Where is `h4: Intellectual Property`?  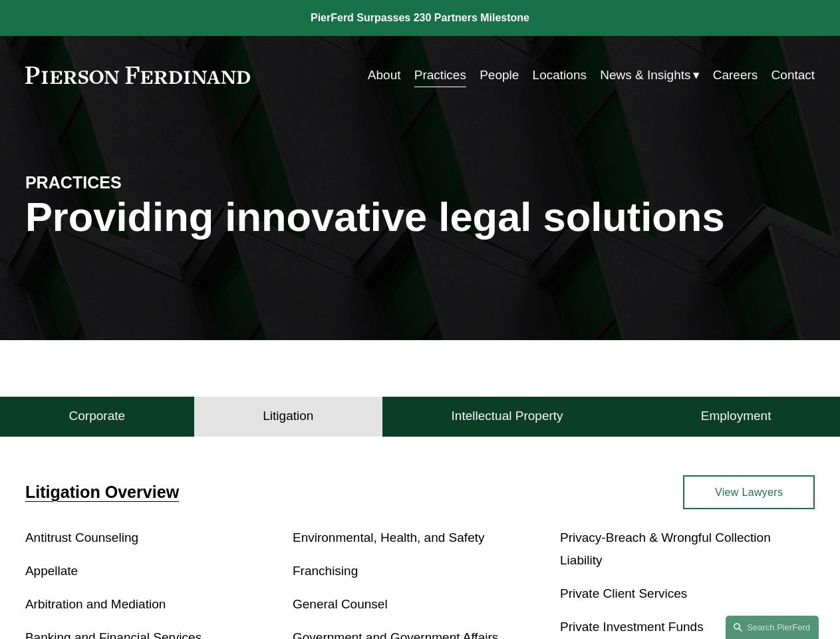 h4: Intellectual Property is located at coordinates (507, 416).